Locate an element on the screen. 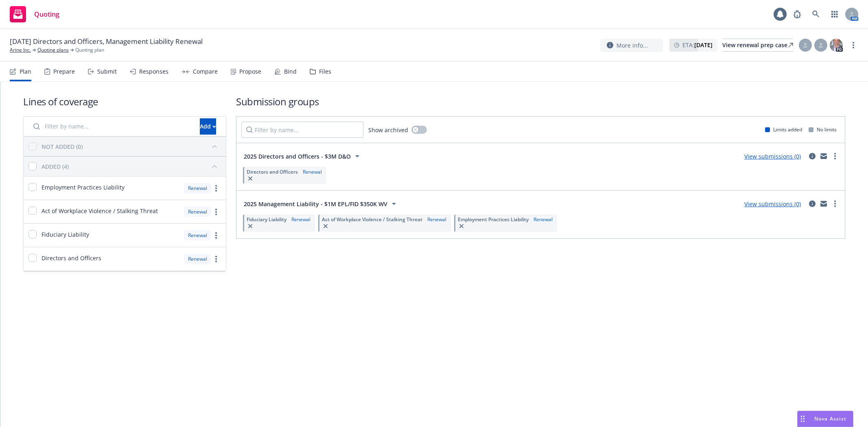 The image size is (868, 427). a: Report a Bug is located at coordinates (798, 14).